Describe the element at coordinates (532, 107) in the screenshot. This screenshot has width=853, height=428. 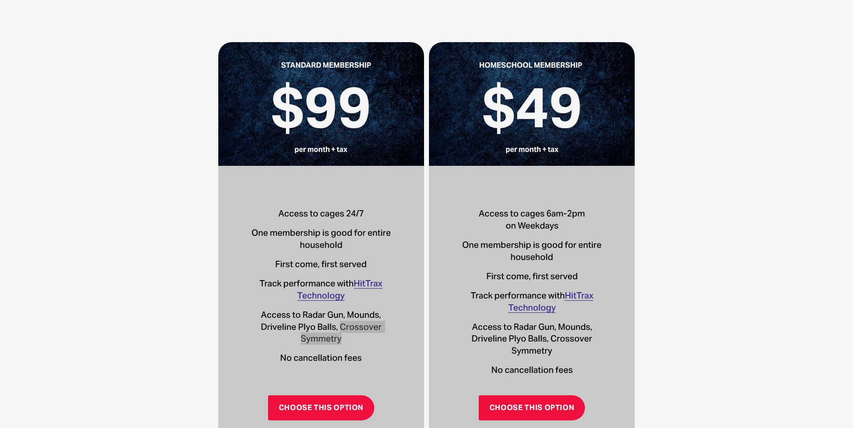
I see `strong: $49` at that location.